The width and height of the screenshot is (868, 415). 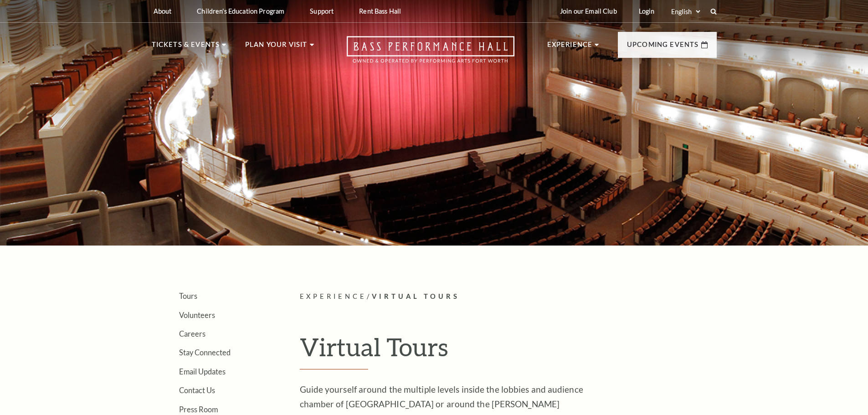 What do you see at coordinates (570, 48) in the screenshot?
I see `p: Experience` at bounding box center [570, 48].